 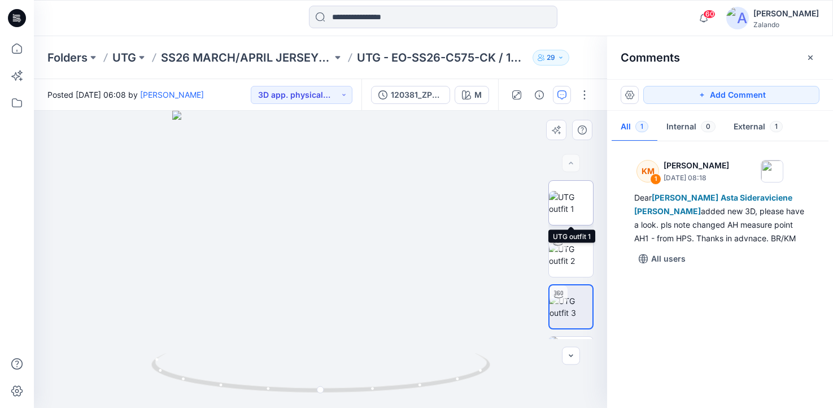 I want to click on img: Workmanship illustrations - Copy of x120349 (1), so click(x=571, y=358).